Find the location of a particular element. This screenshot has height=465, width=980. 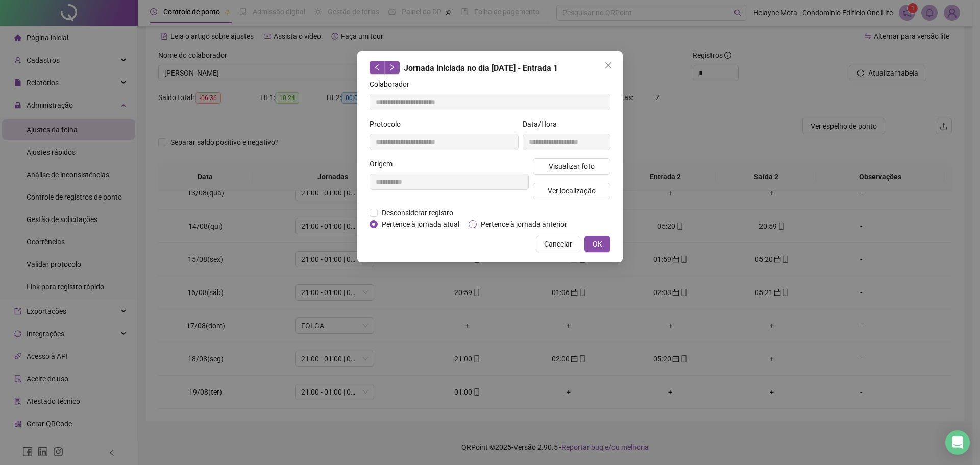

label: Data/Hora is located at coordinates (543, 124).